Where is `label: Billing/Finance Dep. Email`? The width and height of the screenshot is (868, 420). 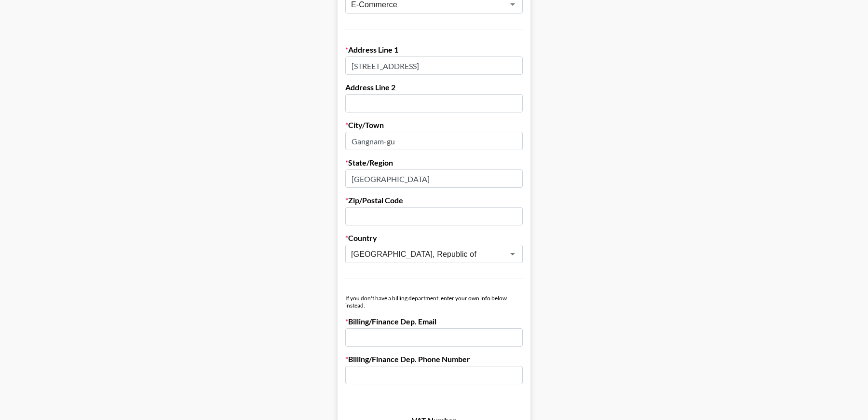 label: Billing/Finance Dep. Email is located at coordinates (434, 321).